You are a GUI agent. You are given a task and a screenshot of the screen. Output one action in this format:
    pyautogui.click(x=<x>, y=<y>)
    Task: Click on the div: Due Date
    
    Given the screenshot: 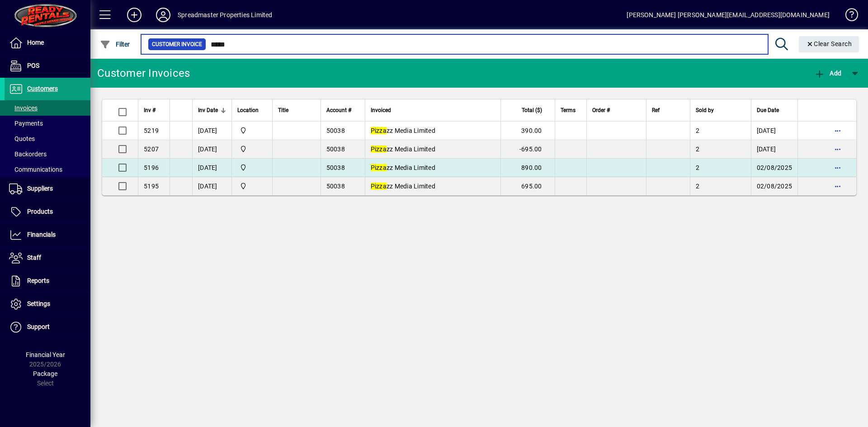 What is the action you would take?
    pyautogui.click(x=775, y=110)
    